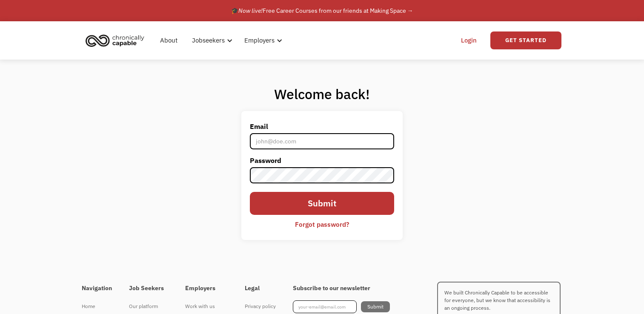 The width and height of the screenshot is (644, 314). Describe the element at coordinates (260, 306) in the screenshot. I see `a: Privacy policy` at that location.